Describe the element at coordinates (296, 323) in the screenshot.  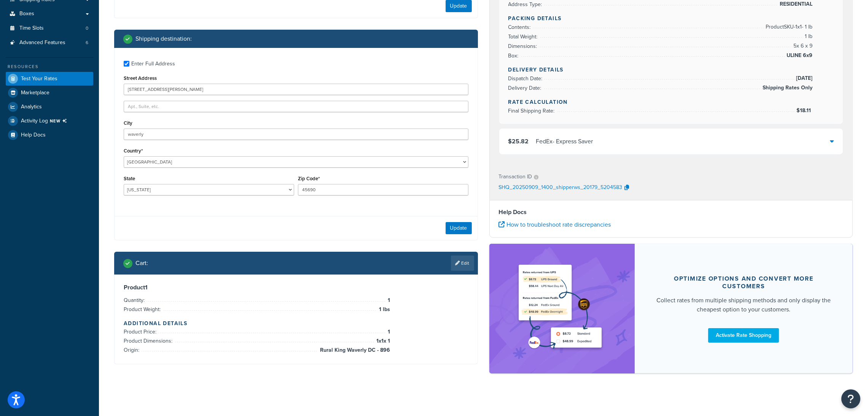
I see `h4: Additional Details` at that location.